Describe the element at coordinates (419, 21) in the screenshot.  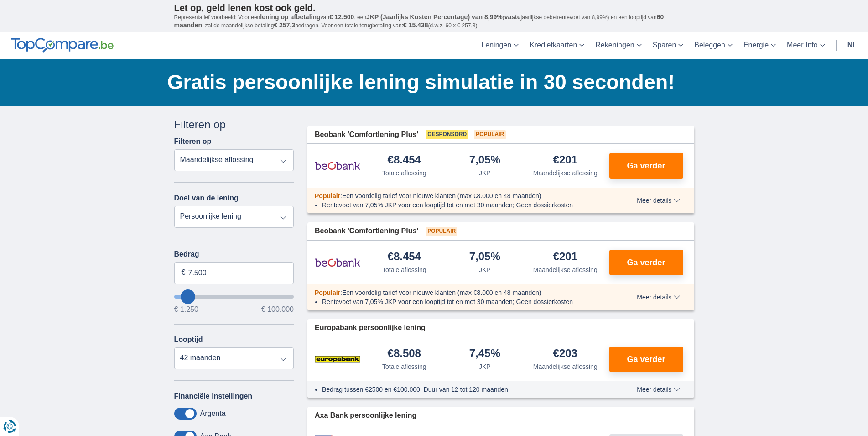
I see `span: 60 maanden` at that location.